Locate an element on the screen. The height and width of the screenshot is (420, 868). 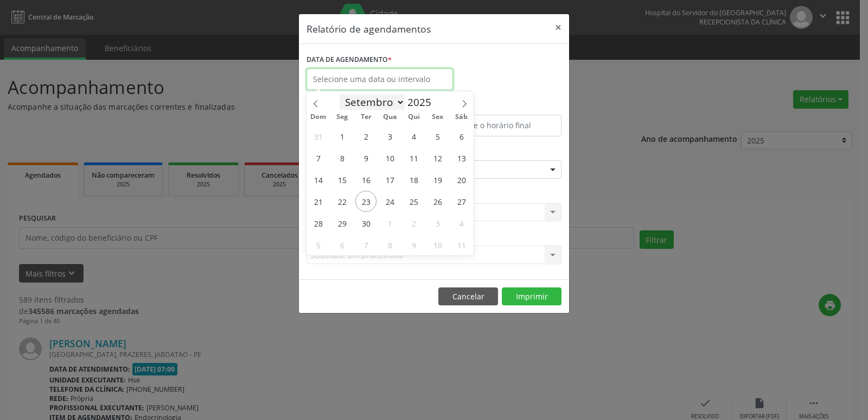
span: Setembro 5, 2025 is located at coordinates (437, 136).